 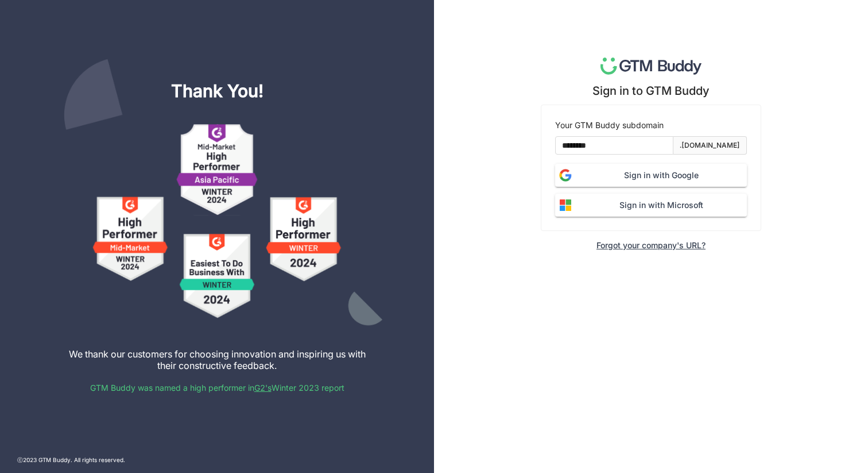 What do you see at coordinates (661, 175) in the screenshot?
I see `span: Sign in with Google` at bounding box center [661, 175].